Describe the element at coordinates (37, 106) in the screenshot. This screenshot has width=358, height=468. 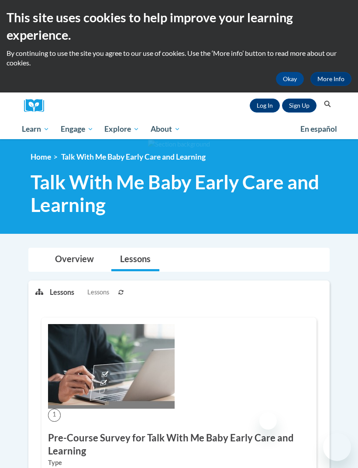
I see `a: Cox Campus` at that location.